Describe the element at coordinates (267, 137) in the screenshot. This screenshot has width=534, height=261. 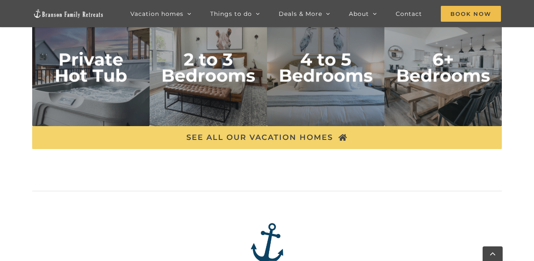
I see `a: SEE ALL OUR VACATION HOMES` at that location.